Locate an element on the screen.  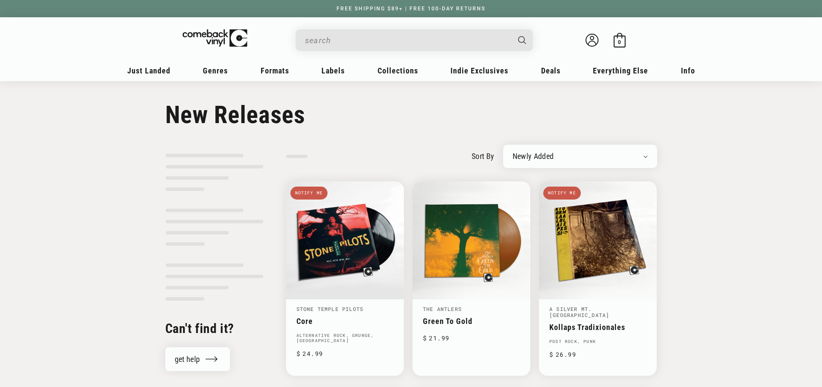
h1: New Releases is located at coordinates (411, 115).